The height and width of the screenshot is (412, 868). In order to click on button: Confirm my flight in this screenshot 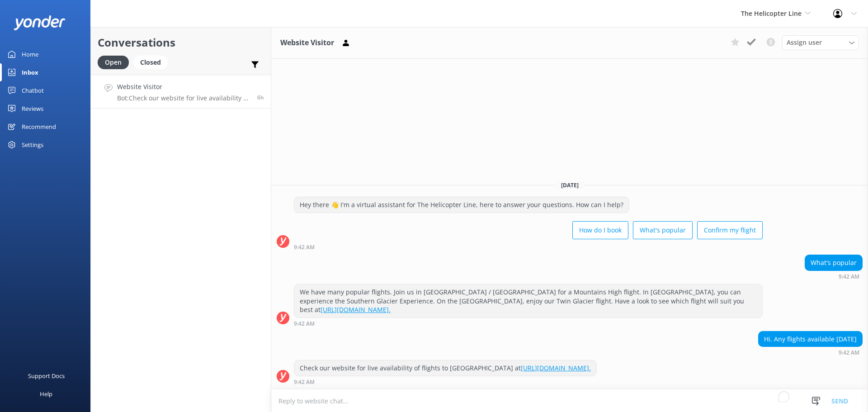, I will do `click(729, 230)`.